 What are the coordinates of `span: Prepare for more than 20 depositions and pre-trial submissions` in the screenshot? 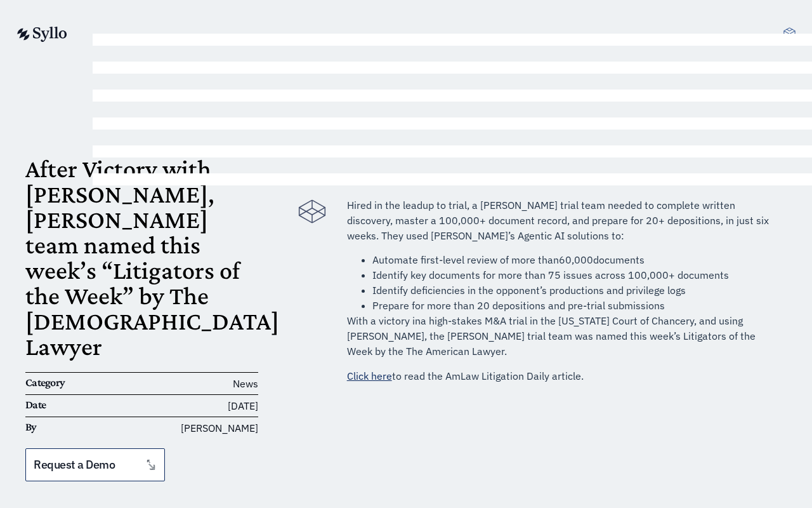 It's located at (518, 306).